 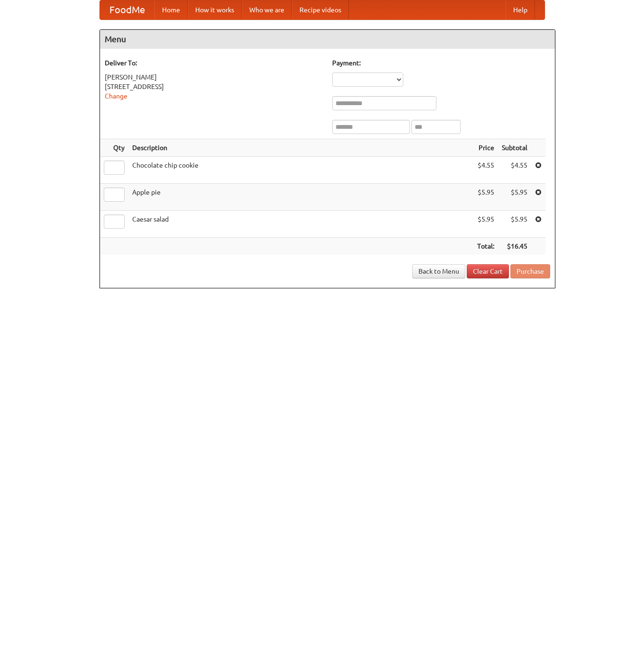 What do you see at coordinates (301, 224) in the screenshot?
I see `td: Caesar salad` at bounding box center [301, 224].